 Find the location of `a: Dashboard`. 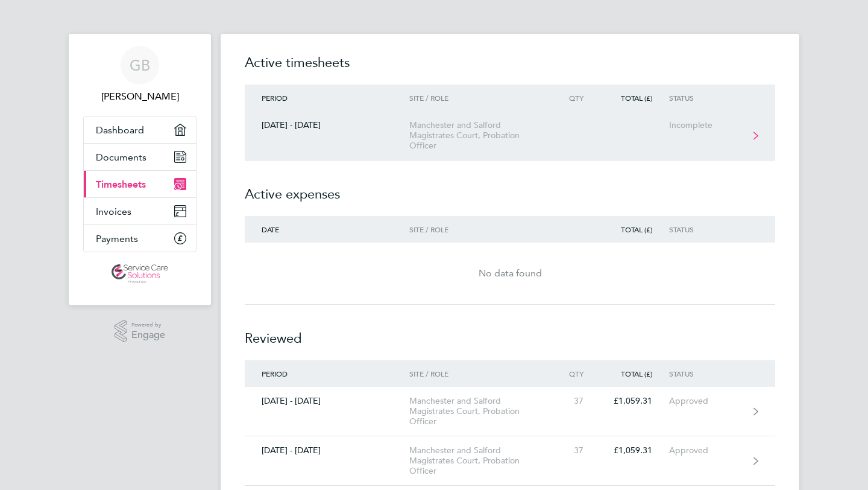

a: Dashboard is located at coordinates (140, 130).